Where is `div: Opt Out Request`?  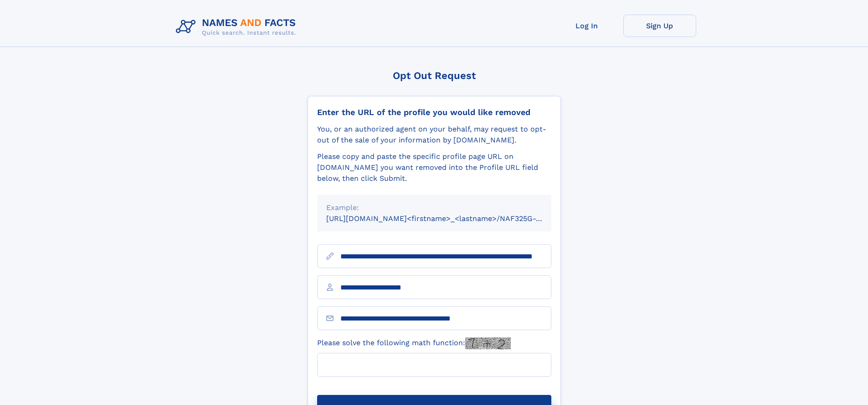
div: Opt Out Request is located at coordinates (434, 75).